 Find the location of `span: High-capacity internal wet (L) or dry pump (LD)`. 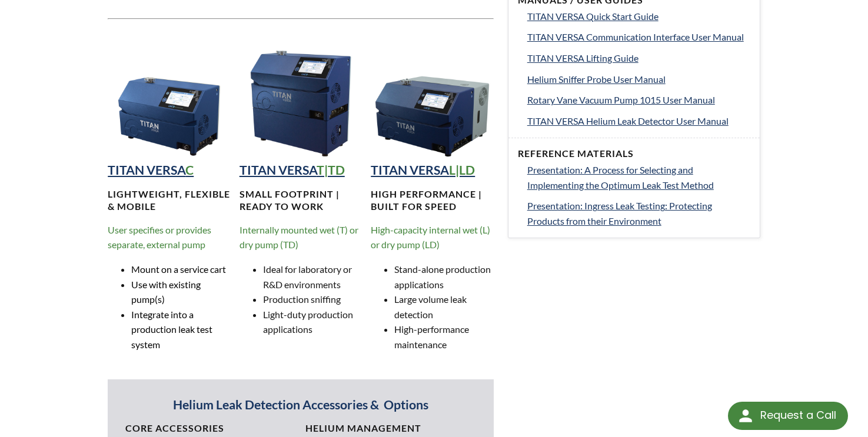

span: High-capacity internal wet (L) or dry pump (LD) is located at coordinates (430, 237).